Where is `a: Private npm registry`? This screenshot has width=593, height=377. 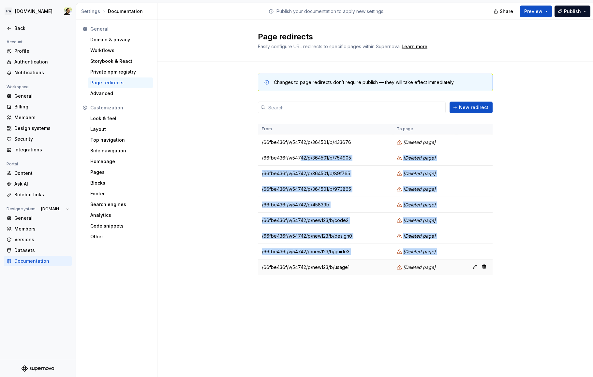 a: Private npm registry is located at coordinates (120, 72).